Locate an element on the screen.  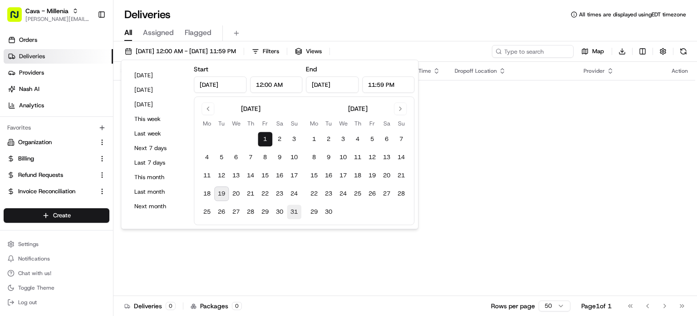
div: Action is located at coordinates (680, 71).